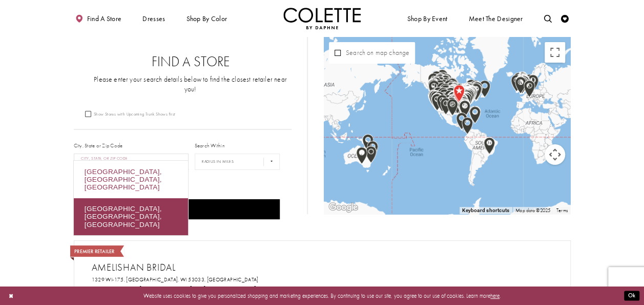  I want to click on a: Terms (opens in new tab), so click(562, 210).